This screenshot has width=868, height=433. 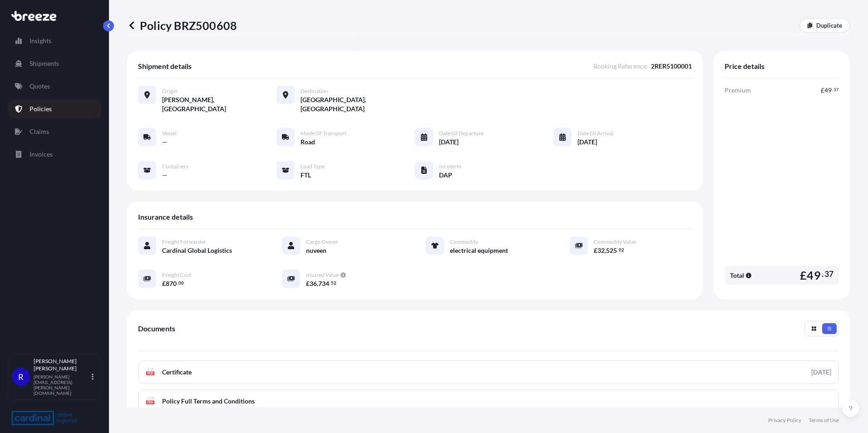 What do you see at coordinates (55, 154) in the screenshot?
I see `a: Invoices` at bounding box center [55, 154].